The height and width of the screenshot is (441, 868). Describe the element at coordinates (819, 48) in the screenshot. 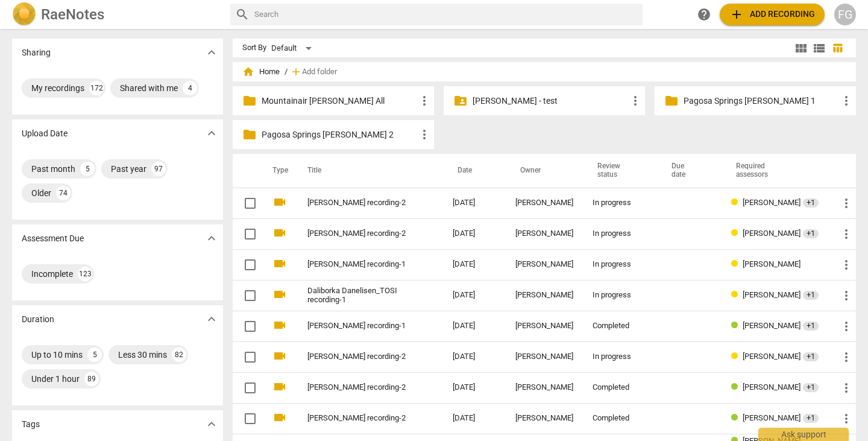

I see `span: view_list` at that location.